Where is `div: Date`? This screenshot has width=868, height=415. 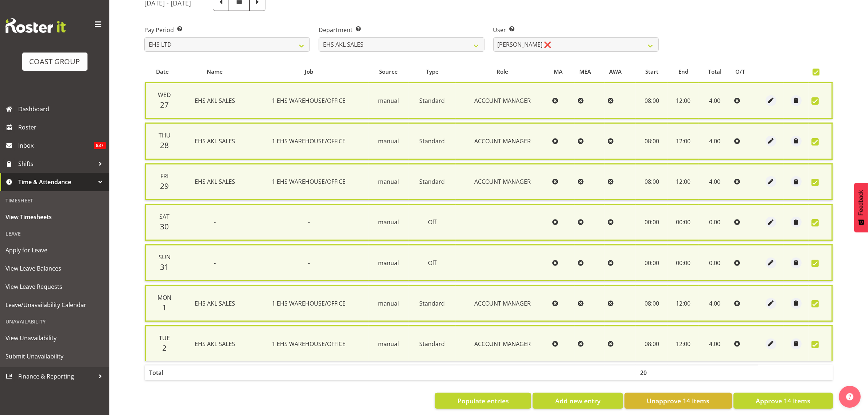
div: Date is located at coordinates (162, 72).